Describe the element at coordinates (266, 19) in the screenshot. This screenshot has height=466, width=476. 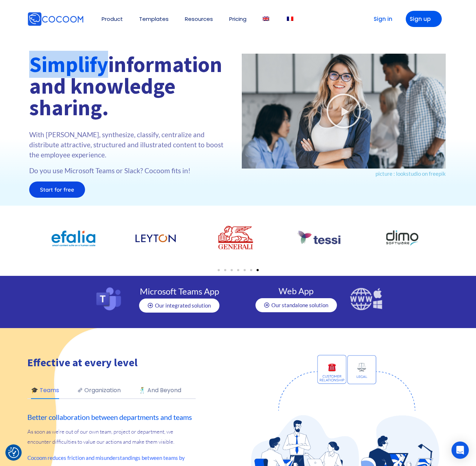
I see `img: English` at that location.